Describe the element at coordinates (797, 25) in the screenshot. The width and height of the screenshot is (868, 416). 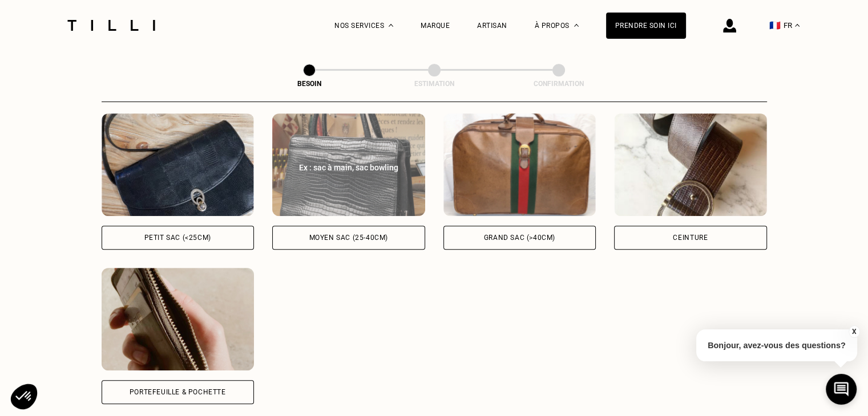
I see `img: menu déroulant` at that location.